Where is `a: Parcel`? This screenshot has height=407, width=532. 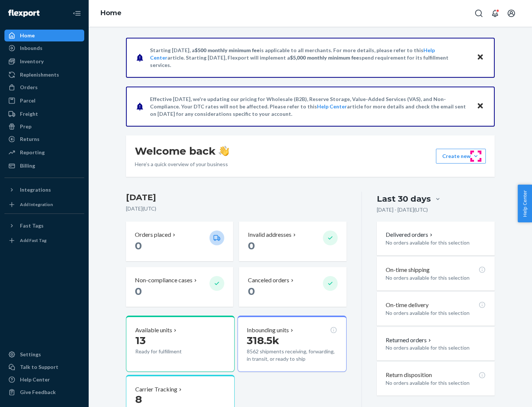
a: Parcel is located at coordinates (44, 101).